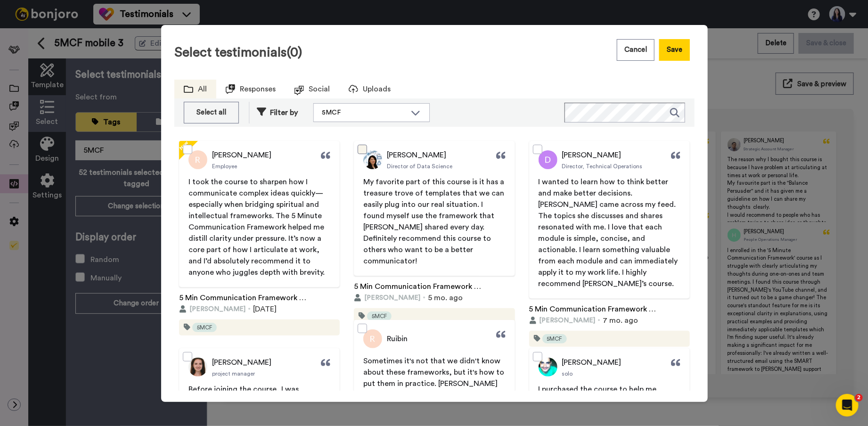  What do you see at coordinates (674, 50) in the screenshot?
I see `button: Save` at bounding box center [674, 50].